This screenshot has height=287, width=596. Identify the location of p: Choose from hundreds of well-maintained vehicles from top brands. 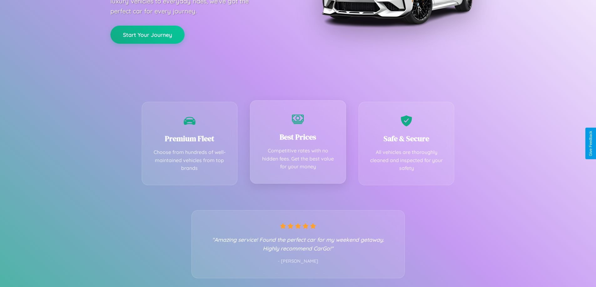
(189, 160).